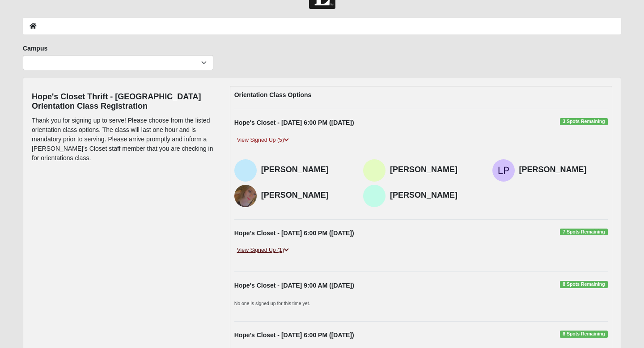  What do you see at coordinates (584, 122) in the screenshot?
I see `span: 3 Spots Remaining` at bounding box center [584, 122].